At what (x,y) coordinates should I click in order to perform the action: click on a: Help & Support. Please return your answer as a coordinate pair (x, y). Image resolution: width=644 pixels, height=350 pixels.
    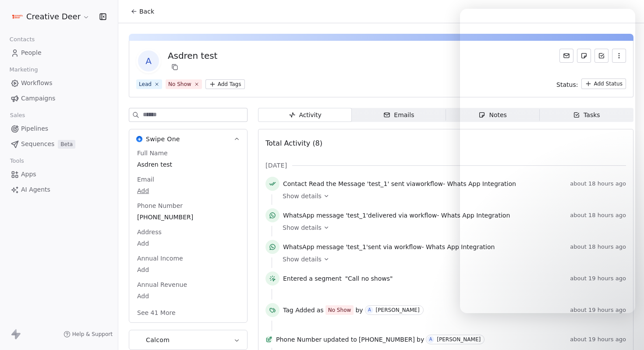
    Looking at the image, I should click on (88, 334).